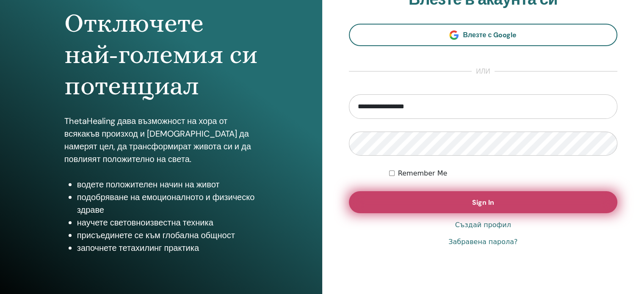  I want to click on li: научете световноизвестна техника, so click(168, 223).